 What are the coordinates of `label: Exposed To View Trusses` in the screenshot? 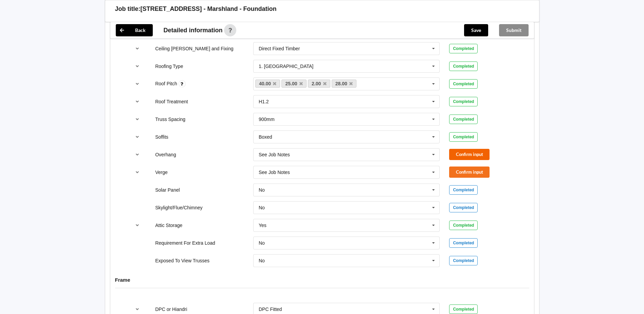 It's located at (182, 261).